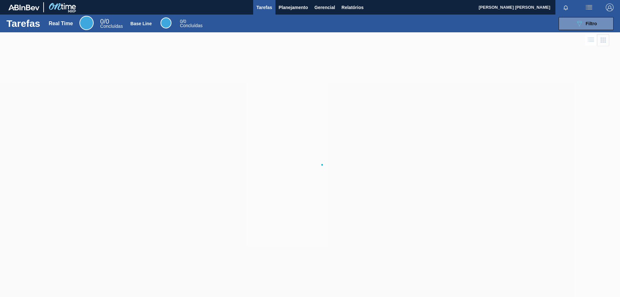 This screenshot has height=297, width=620. Describe the element at coordinates (24, 7) in the screenshot. I see `img: TNhmsLtSVTkK8tSr43FrP2fwEKptu5GPRR3wAAAABJRU5ErkJggg==` at that location.